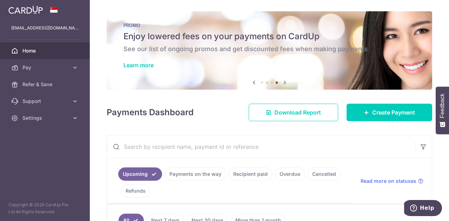 The image size is (449, 221). Describe the element at coordinates (46, 51) in the screenshot. I see `span: Home` at that location.